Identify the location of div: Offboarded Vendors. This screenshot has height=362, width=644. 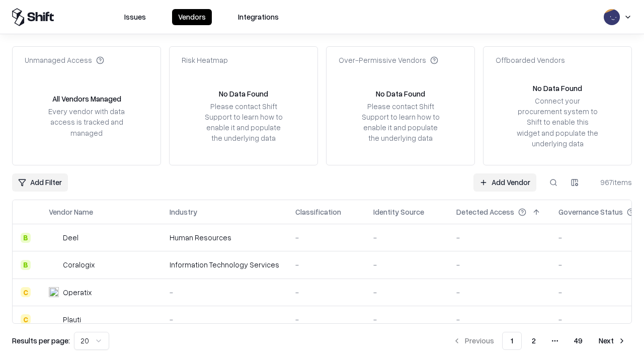
(530, 60).